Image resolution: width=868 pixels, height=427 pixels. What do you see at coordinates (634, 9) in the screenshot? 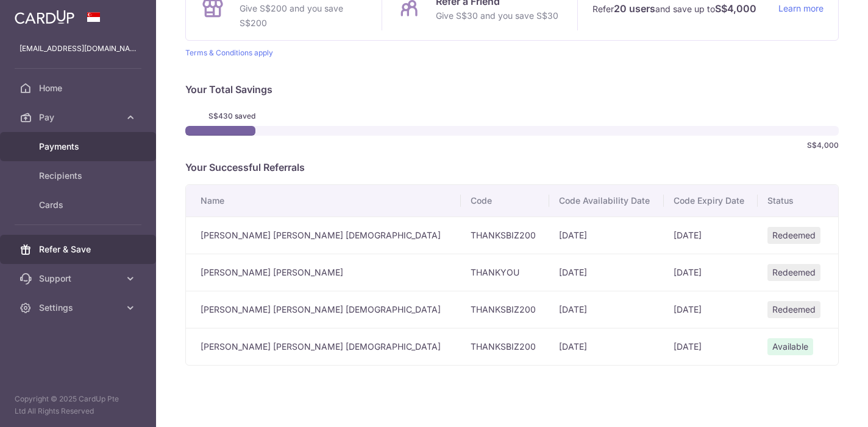
I see `strong: 20 users` at bounding box center [634, 9].